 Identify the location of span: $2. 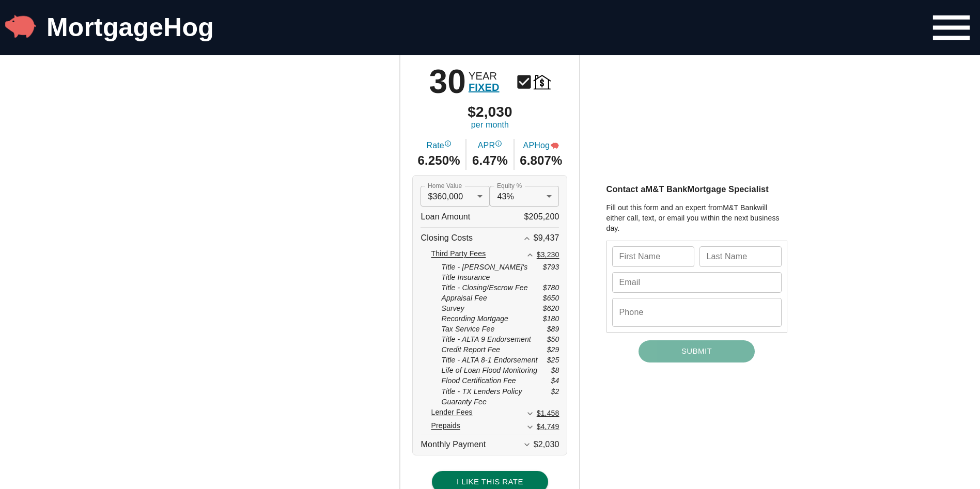
(555, 397).